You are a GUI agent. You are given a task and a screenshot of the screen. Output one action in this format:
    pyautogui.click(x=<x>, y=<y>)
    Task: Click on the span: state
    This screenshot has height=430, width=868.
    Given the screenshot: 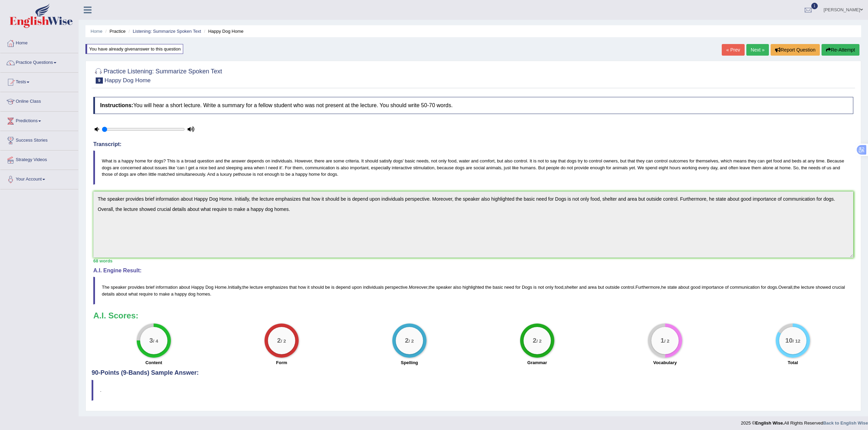 What is the action you would take?
    pyautogui.click(x=672, y=287)
    